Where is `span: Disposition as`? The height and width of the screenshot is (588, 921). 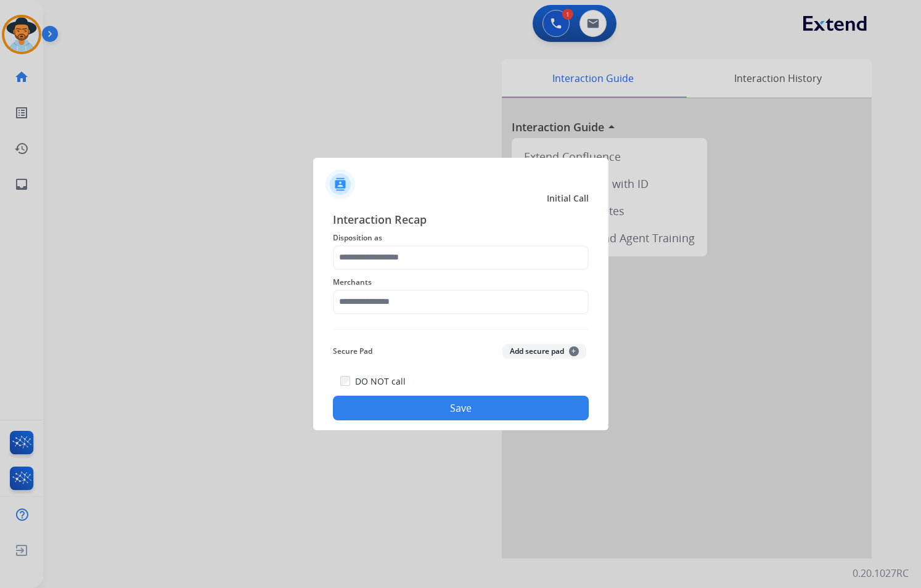
span: Disposition as is located at coordinates (460, 238).